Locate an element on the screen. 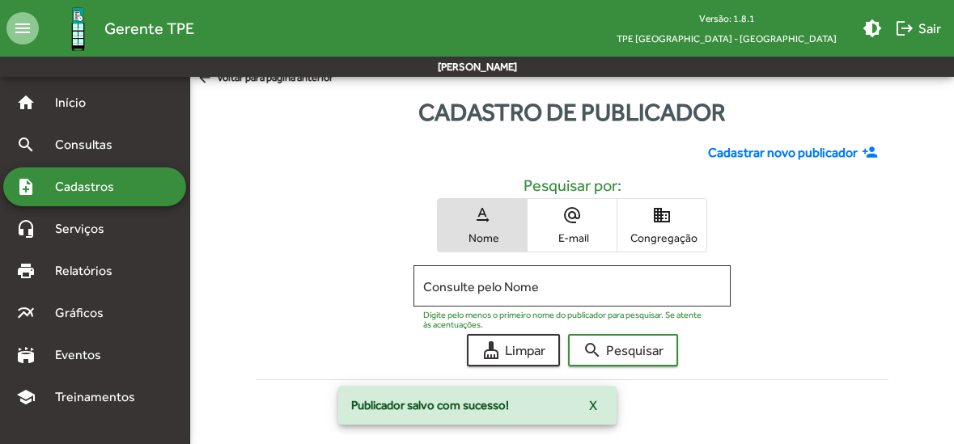 The height and width of the screenshot is (444, 954). span: Nome is located at coordinates (482, 238).